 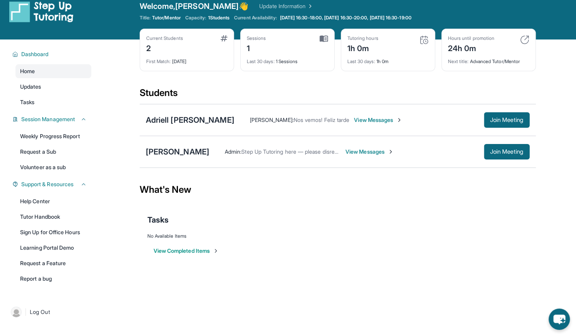 What do you see at coordinates (337, 95) in the screenshot?
I see `div: Students` at bounding box center [337, 95].